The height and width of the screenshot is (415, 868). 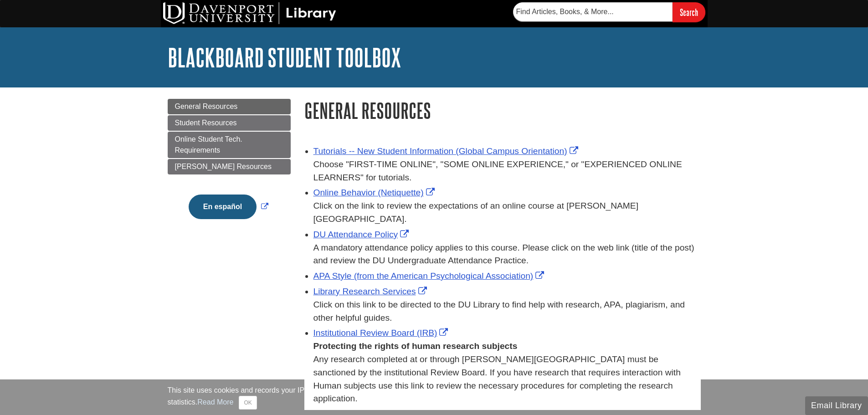 I want to click on div: This site uses cookies and records your IP address for usage statistics. Additionally, we use Goo..., so click(x=434, y=397).